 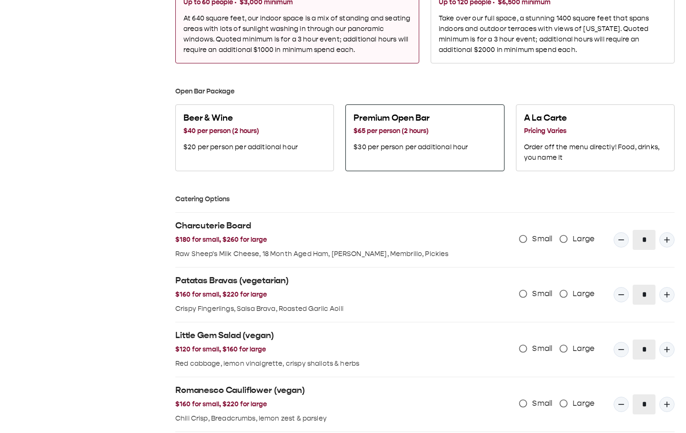 I want to click on h3: $180 for small, $260 for large, so click(x=340, y=240).